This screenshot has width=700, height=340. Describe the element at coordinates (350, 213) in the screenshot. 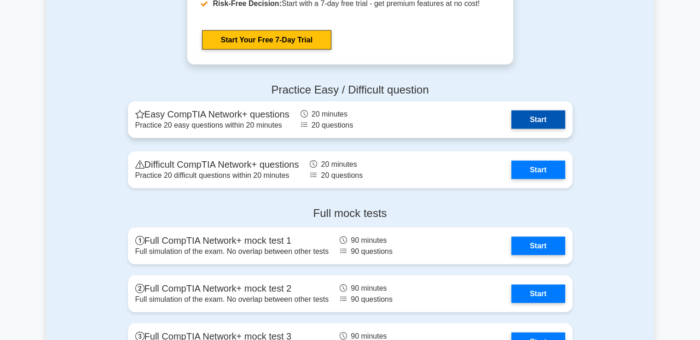

I see `h4: Full mock tests` at that location.